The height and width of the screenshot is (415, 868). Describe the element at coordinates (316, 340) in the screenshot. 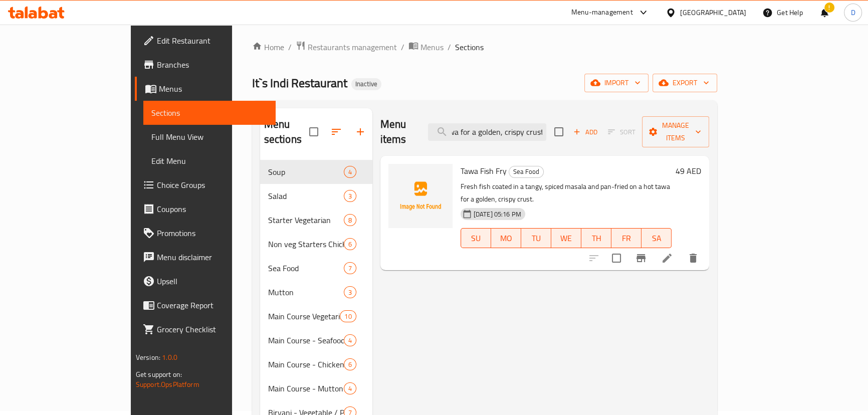

I see `div: Main Course - Seafood4` at that location.